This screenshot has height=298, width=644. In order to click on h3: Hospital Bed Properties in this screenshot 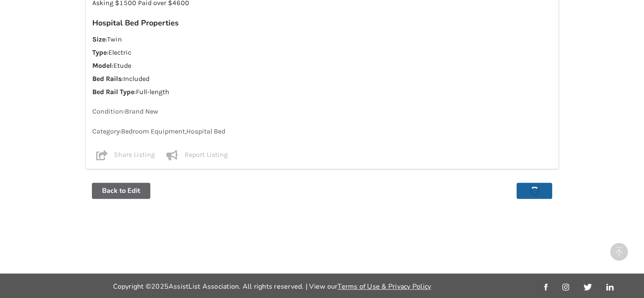, I will do `click(322, 23)`.